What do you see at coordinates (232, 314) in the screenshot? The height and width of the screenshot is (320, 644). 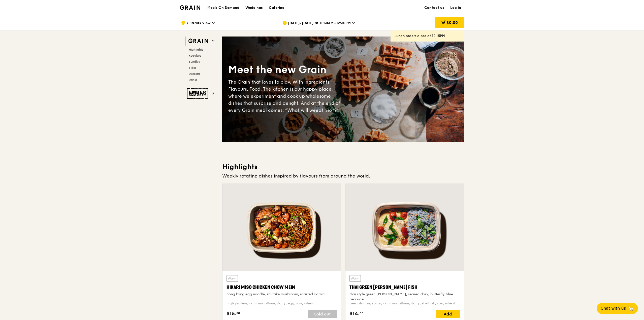 I see `span: $15.` at bounding box center [232, 314].